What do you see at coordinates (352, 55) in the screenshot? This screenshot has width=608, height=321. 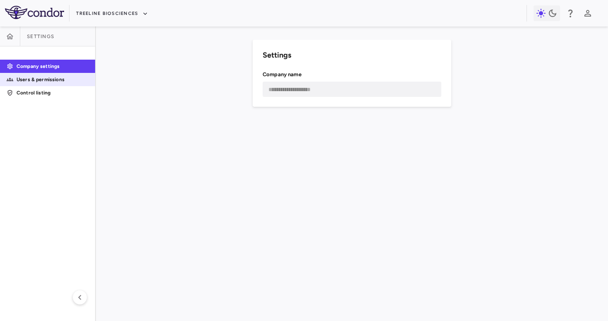 I see `h6: Settings` at bounding box center [352, 55].